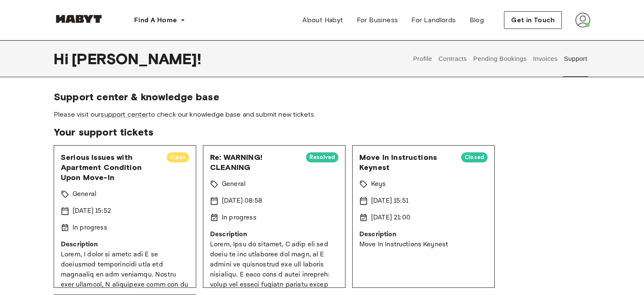  Describe the element at coordinates (533, 20) in the screenshot. I see `button: Get in Touch` at that location.